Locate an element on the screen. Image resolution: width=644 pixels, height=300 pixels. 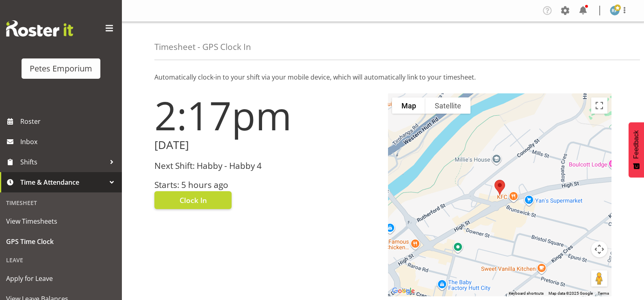
span: GPS Time Clock is located at coordinates (61, 241).